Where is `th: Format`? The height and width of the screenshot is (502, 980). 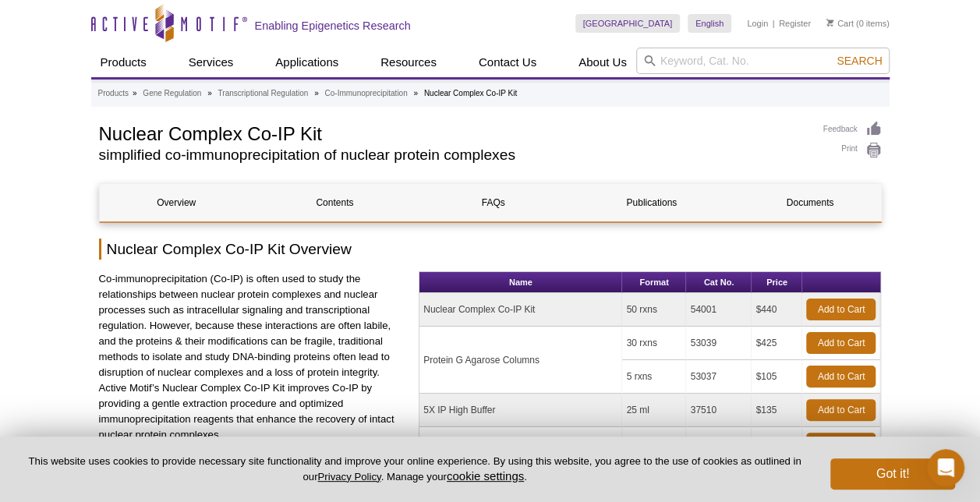 th: Format is located at coordinates (654, 282).